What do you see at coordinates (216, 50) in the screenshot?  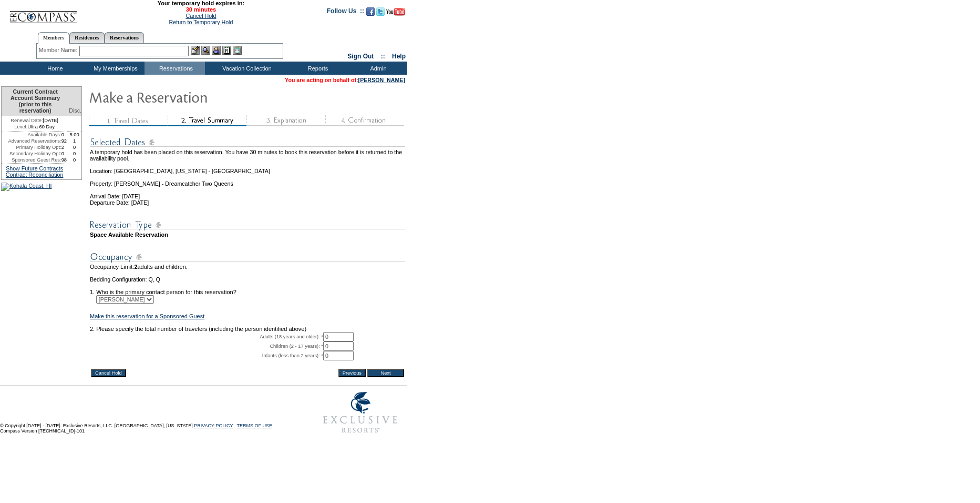 I see `img: Impersonate` at bounding box center [216, 50].